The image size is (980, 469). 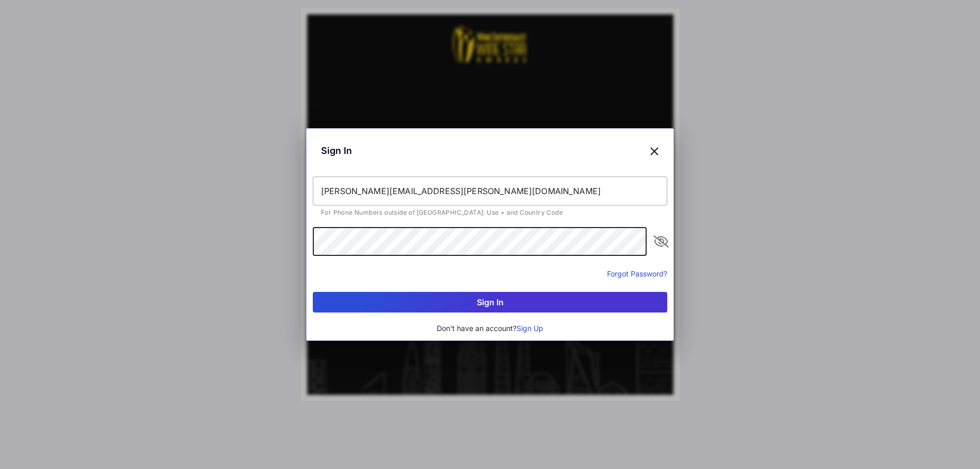 What do you see at coordinates (637, 273) in the screenshot?
I see `button: Forgot Password?` at bounding box center [637, 273].